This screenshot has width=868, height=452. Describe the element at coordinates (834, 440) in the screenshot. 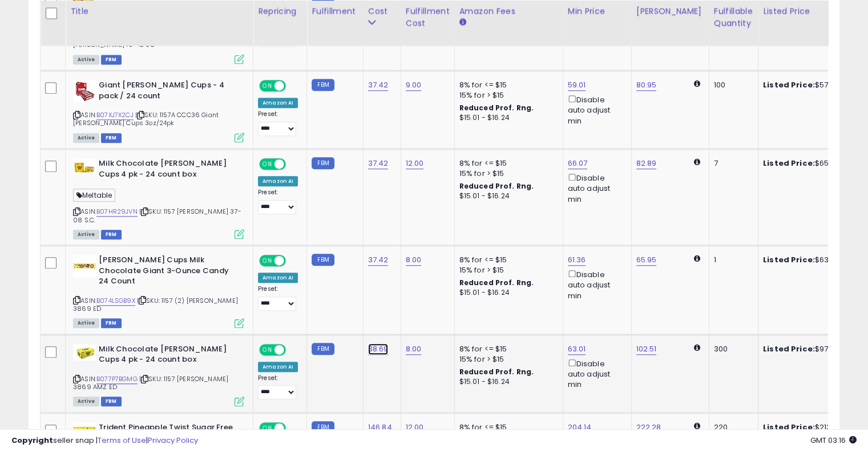

I see `span: 2025-08-15 03:16 GMT` at that location.